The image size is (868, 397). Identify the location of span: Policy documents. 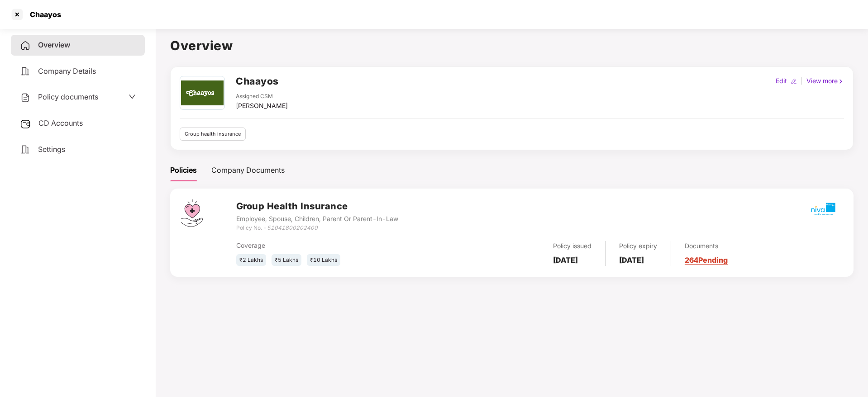
(68, 97).